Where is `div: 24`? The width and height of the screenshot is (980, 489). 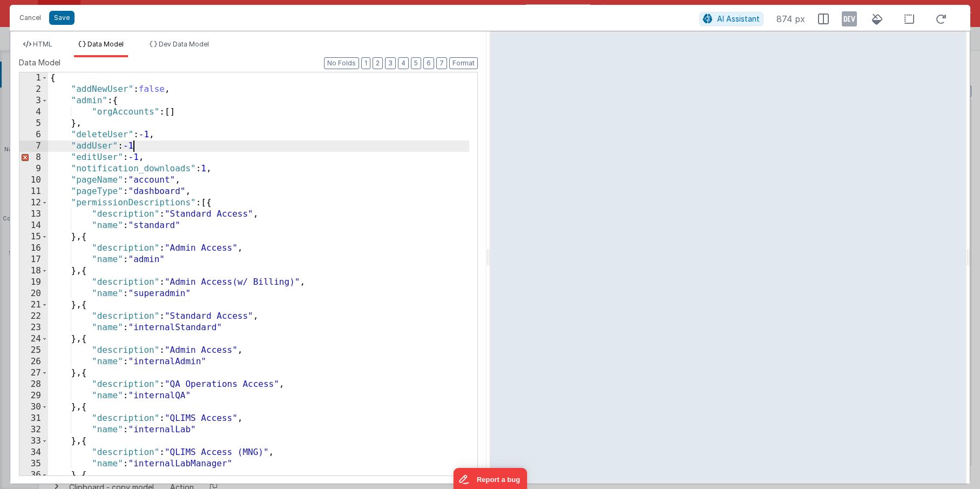
div: 24 is located at coordinates (33, 339).